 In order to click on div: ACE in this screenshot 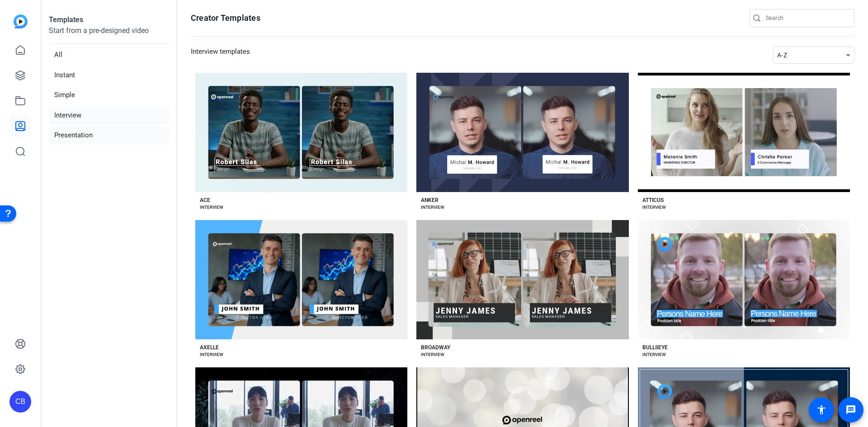, I will do `click(205, 201)`.